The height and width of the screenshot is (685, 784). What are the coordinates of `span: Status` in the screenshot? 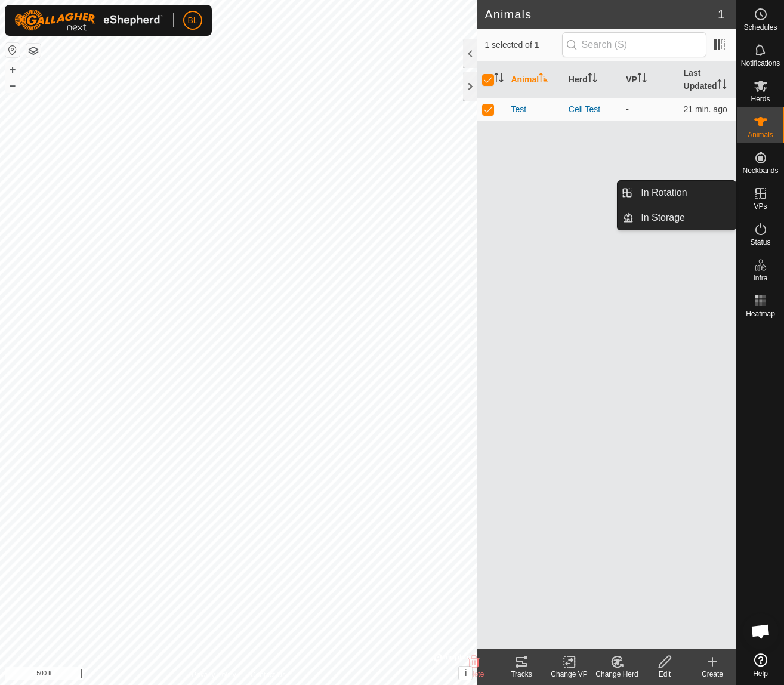 It's located at (760, 242).